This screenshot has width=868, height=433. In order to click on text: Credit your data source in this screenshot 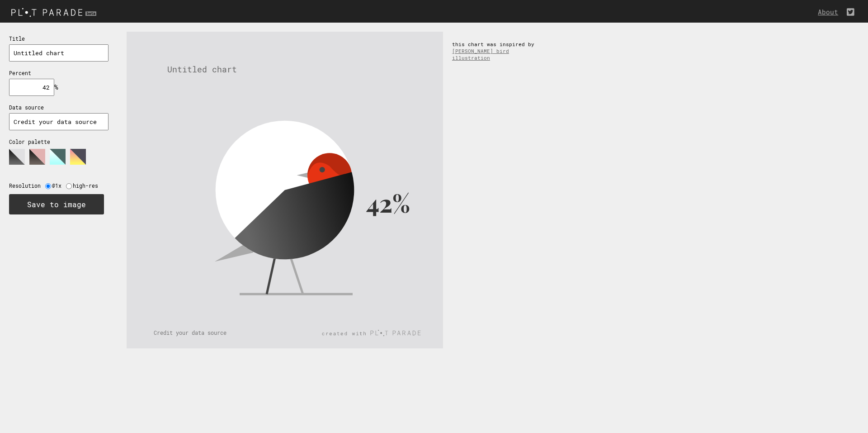, I will do `click(190, 333)`.